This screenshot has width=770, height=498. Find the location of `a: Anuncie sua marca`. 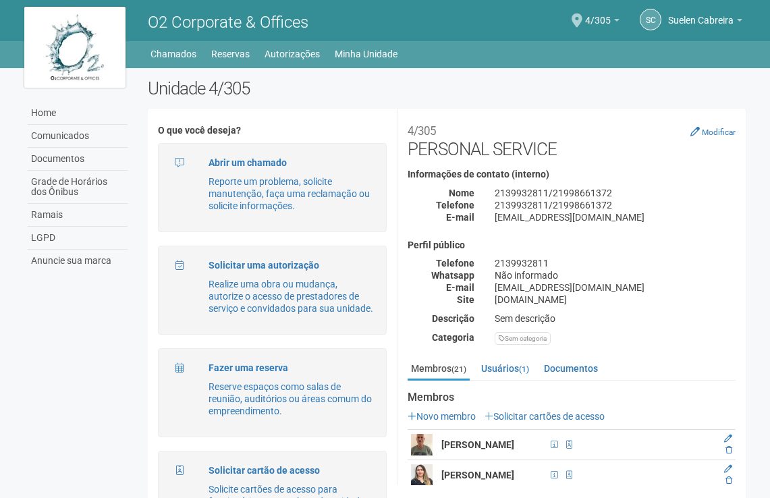

a: Anuncie sua marca is located at coordinates (78, 261).